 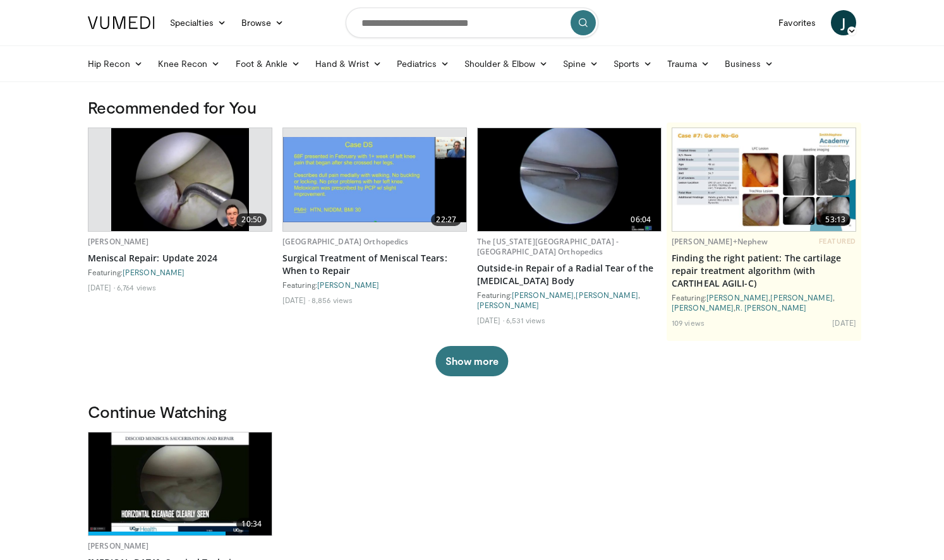 I want to click on img: 106a3a39-ec7f-4e65-a126-9a23cf1eacd5.620x360_q85_upscale.jpg, so click(x=180, y=180).